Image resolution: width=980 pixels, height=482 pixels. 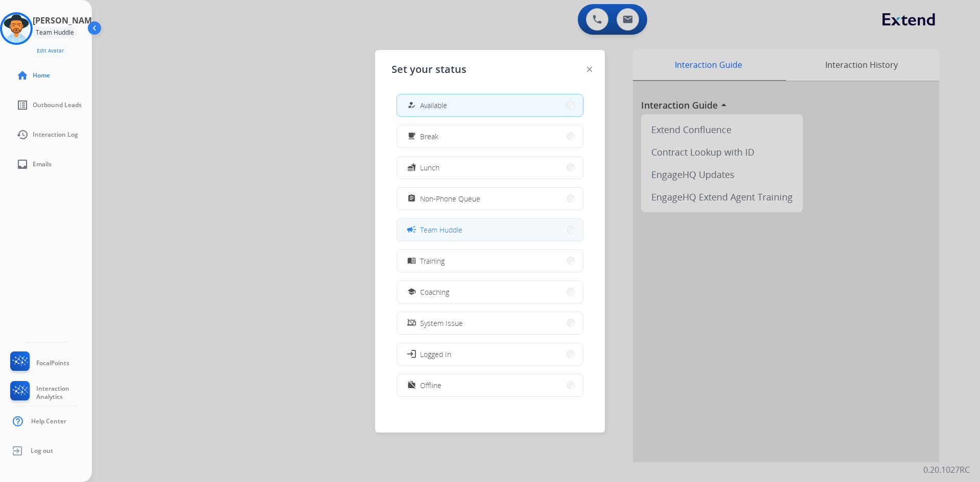 What do you see at coordinates (490, 354) in the screenshot?
I see `button: Logged In` at bounding box center [490, 354].